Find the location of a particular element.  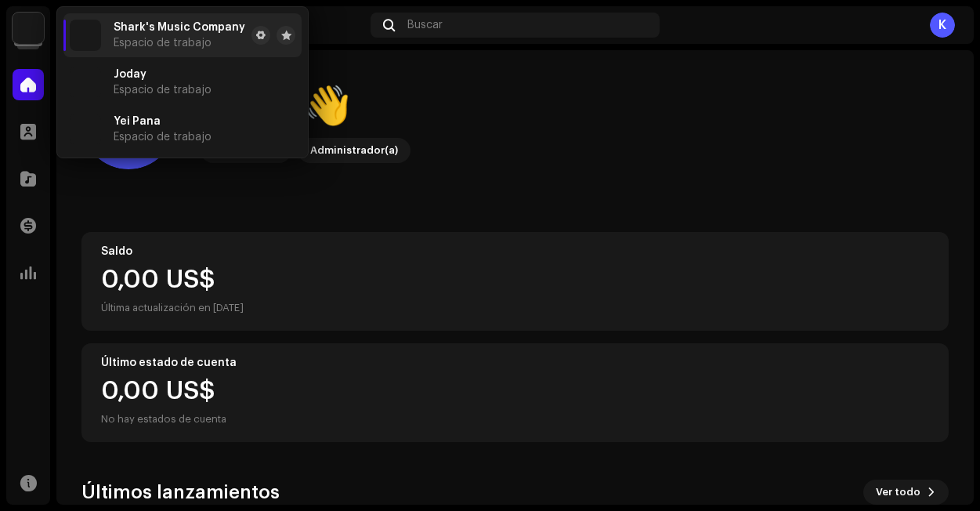

re-o-card-value: Último estado de cuenta is located at coordinates (514, 392).